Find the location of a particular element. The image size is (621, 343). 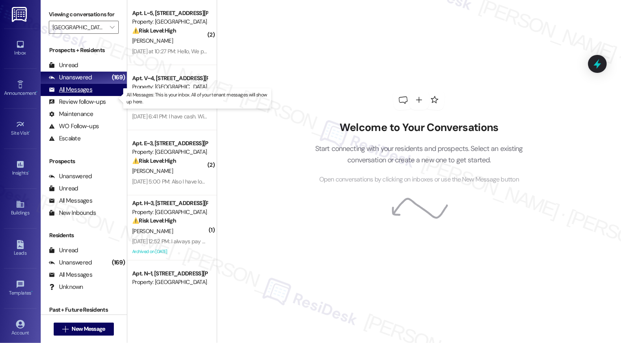

div: Unknown is located at coordinates (66, 287).